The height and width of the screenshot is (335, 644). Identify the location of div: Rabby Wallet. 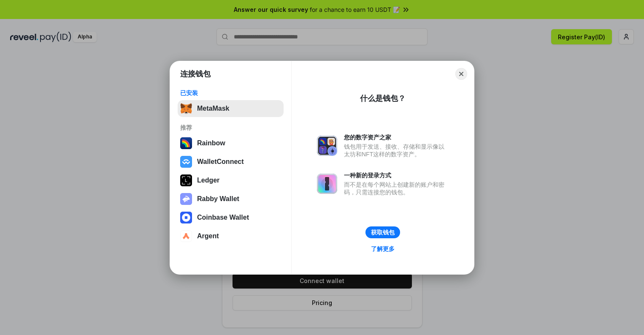
(218, 199).